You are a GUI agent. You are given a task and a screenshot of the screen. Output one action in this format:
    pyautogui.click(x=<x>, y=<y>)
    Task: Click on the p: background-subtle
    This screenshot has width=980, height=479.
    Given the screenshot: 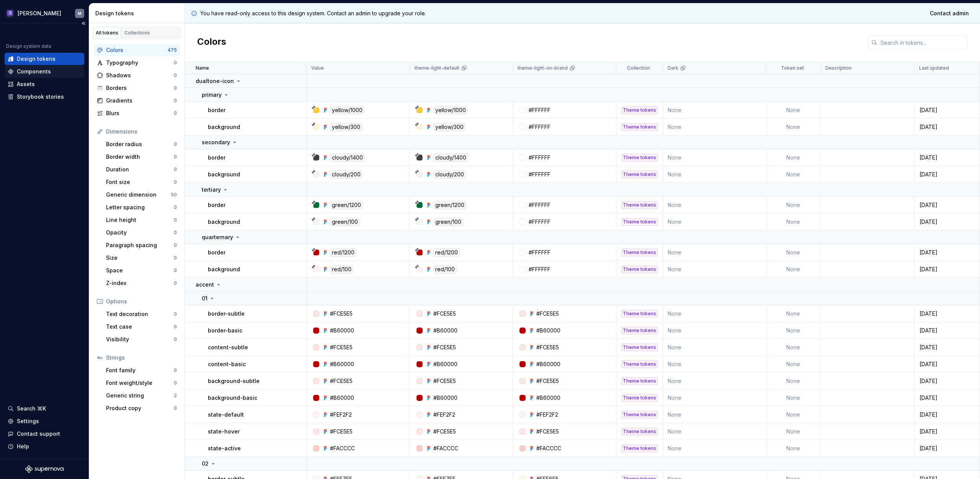 What is the action you would take?
    pyautogui.click(x=233, y=381)
    